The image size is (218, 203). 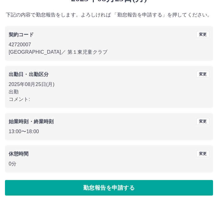 I want to click on b: 休憩時間, so click(x=19, y=154).